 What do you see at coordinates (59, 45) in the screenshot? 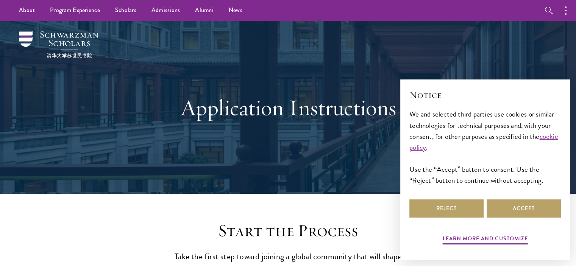
I see `img: Schwarzman Scholars` at bounding box center [59, 45].